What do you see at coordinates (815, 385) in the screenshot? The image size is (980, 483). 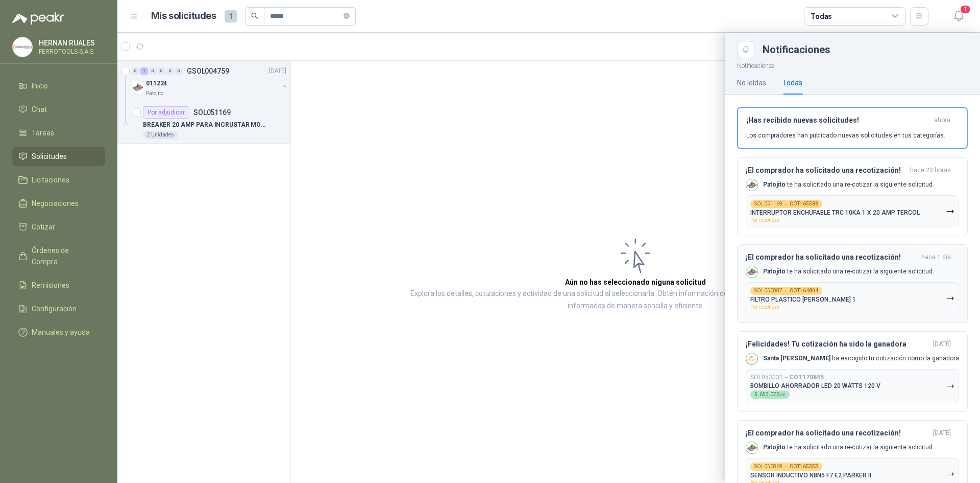 I see `p: BOMBILLO AHORRADOR LED 20 WATTS 120 V` at bounding box center [815, 385].